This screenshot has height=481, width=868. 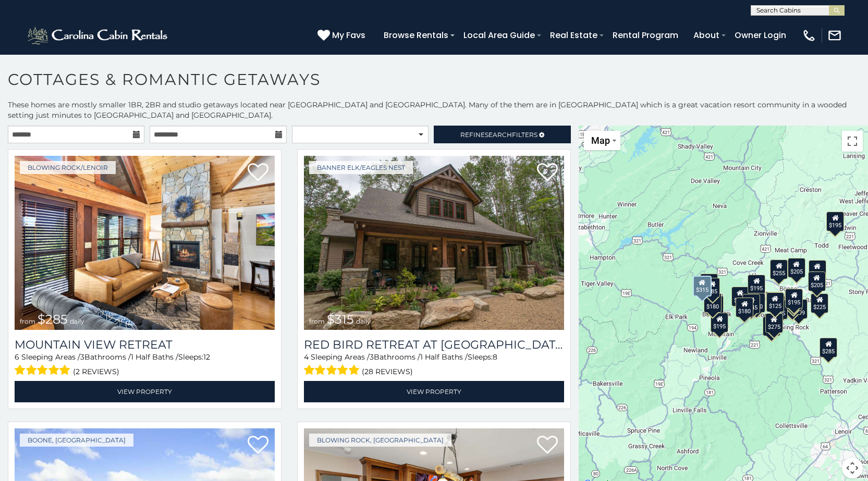 I want to click on img: phone-regular-white.png, so click(x=809, y=35).